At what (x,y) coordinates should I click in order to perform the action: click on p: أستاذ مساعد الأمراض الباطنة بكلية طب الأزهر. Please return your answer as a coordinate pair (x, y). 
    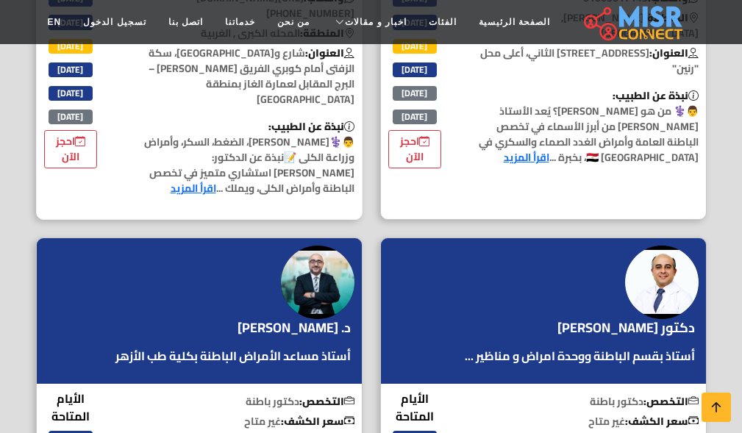
    Looking at the image, I should click on (233, 356).